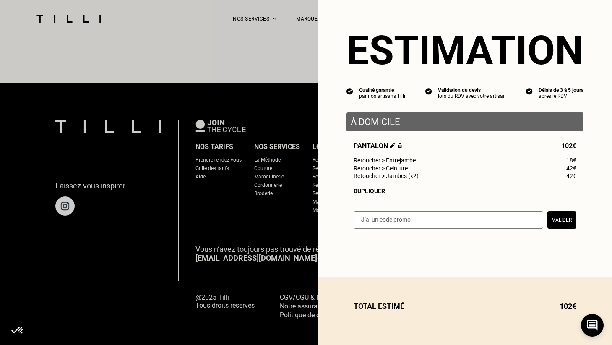  What do you see at coordinates (472, 96) in the screenshot?
I see `div: lors du RDV avec votre artisan` at bounding box center [472, 96].